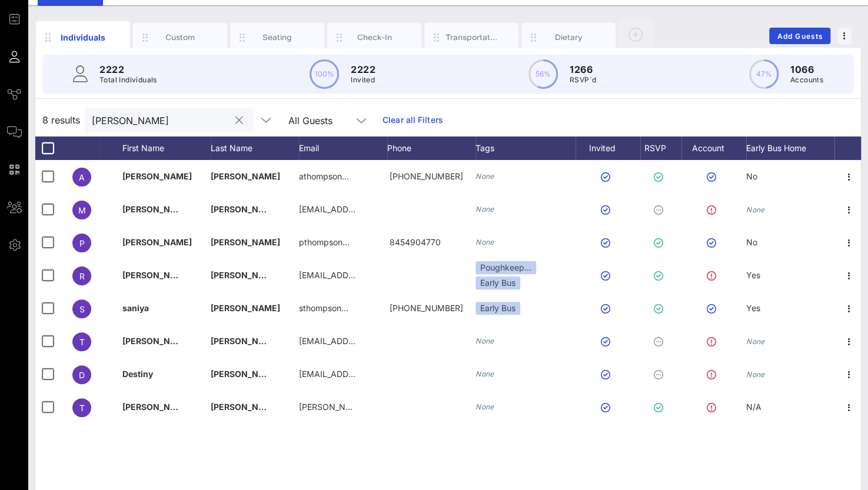  I want to click on div: Account, so click(714, 148).